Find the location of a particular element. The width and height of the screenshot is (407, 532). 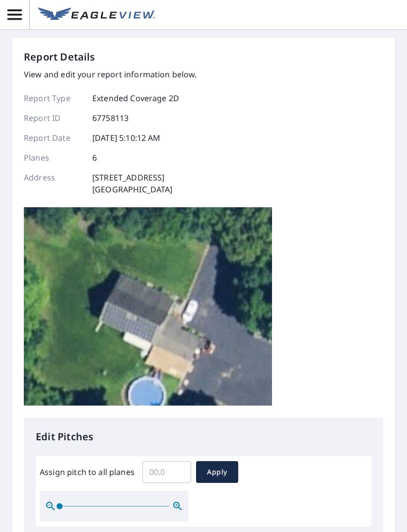

span: Apply is located at coordinates (217, 473).